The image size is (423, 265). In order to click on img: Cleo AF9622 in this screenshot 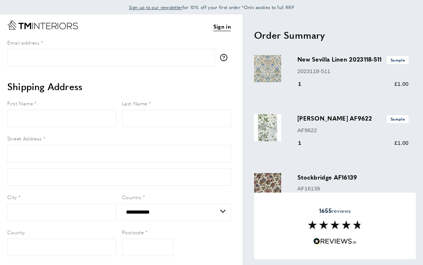, I will do `click(268, 127)`.